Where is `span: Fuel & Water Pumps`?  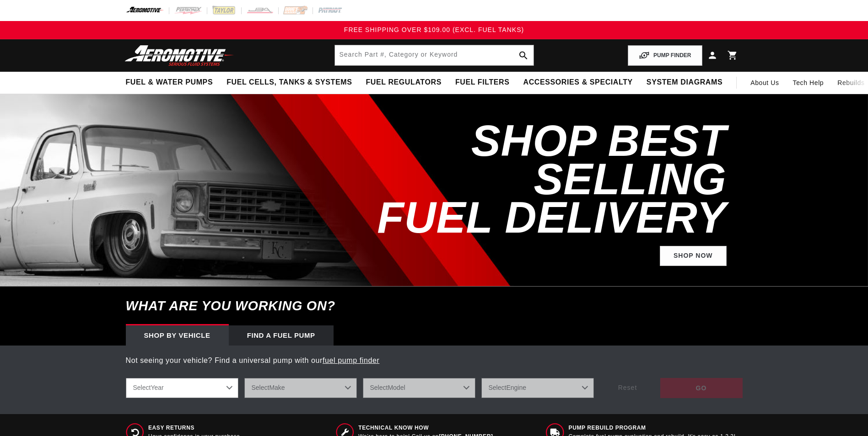 span: Fuel & Water Pumps is located at coordinates (169, 82).